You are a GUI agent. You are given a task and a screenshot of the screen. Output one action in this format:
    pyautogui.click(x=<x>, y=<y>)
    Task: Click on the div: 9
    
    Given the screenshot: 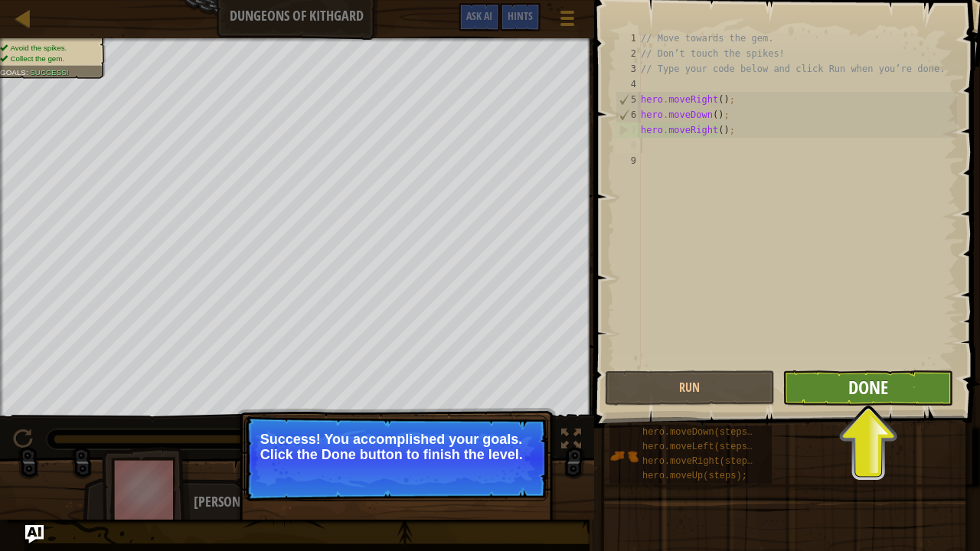 What is the action you would take?
    pyautogui.click(x=628, y=161)
    